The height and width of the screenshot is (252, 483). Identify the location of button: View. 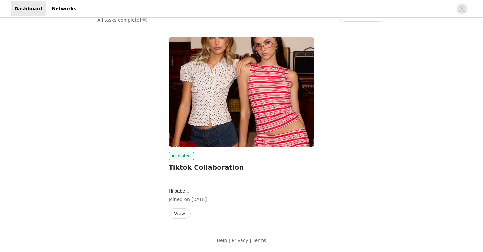
(179, 213).